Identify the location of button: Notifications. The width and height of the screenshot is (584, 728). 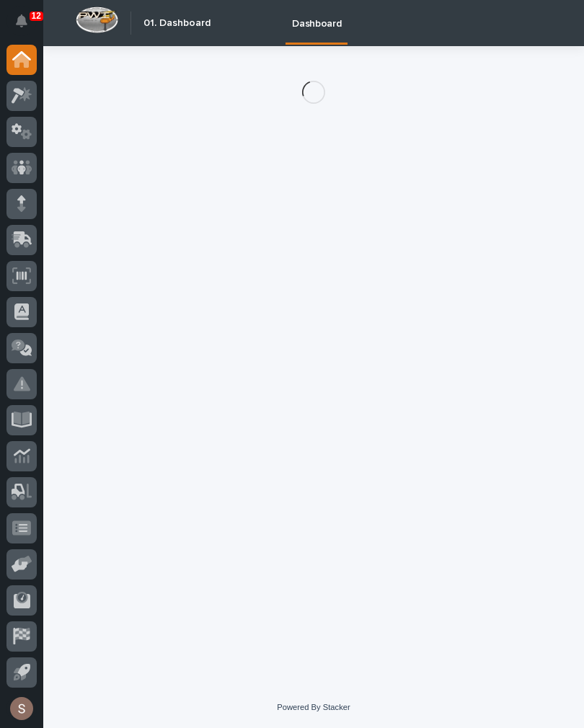
(21, 21).